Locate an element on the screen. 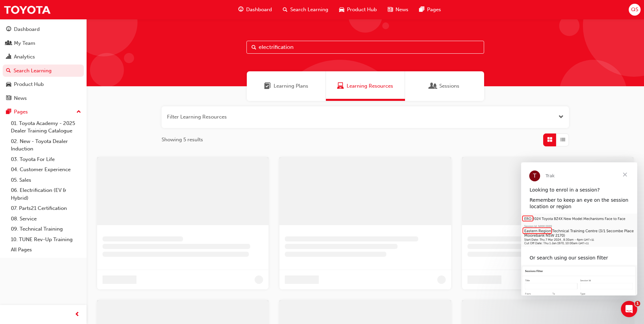 The width and height of the screenshot is (644, 324). a: 06. Electrification (EV & Hybrid) is located at coordinates (46, 194).